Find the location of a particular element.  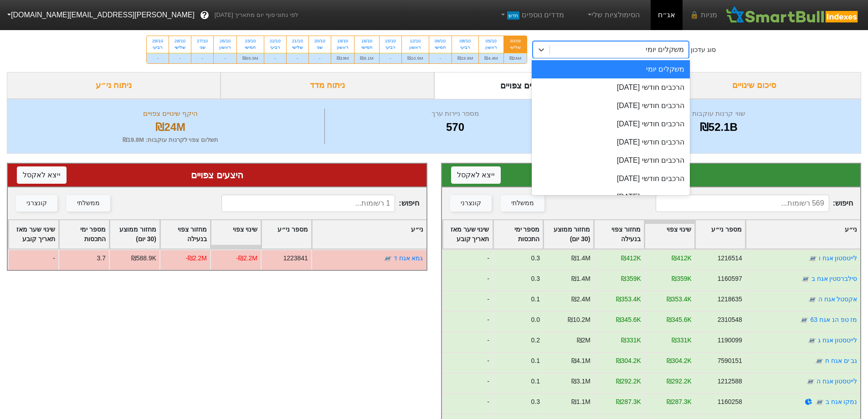

div: ₪4.4M is located at coordinates (491, 58).